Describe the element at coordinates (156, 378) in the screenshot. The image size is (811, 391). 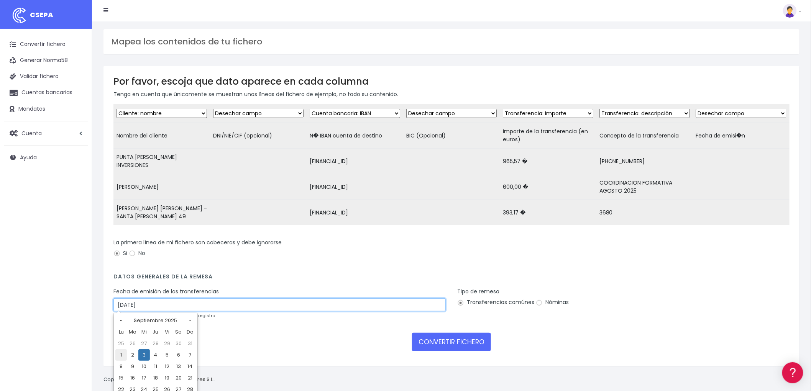
I see `td: 18` at that location.